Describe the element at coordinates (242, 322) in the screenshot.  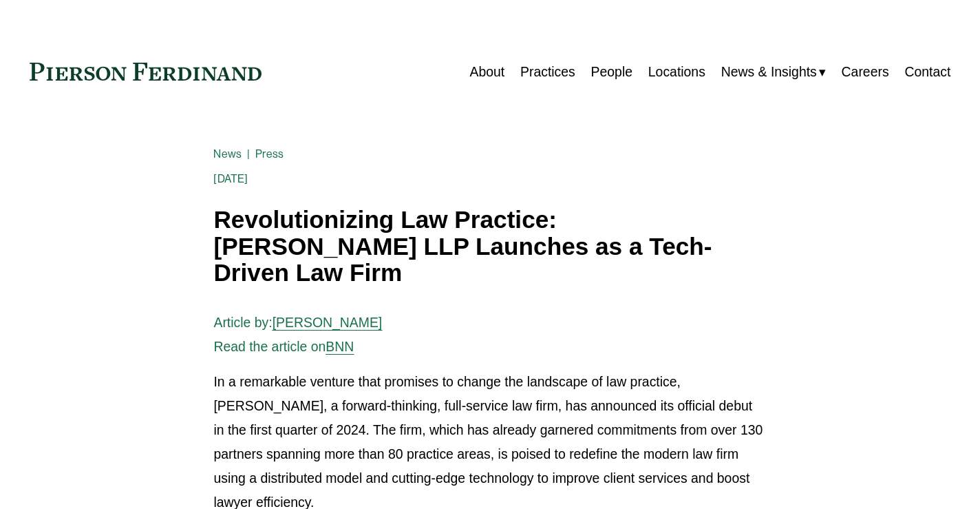
I see `span: Article by:` at that location.